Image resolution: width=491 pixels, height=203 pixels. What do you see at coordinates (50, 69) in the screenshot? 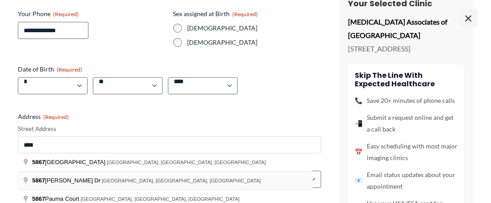
I see `legend: Date of Birth` at bounding box center [50, 69].